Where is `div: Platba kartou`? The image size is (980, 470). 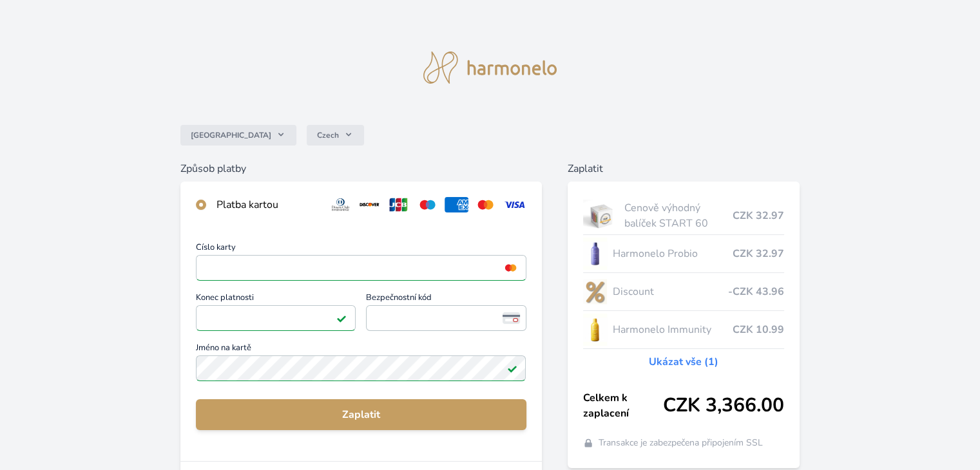
div: Platba kartou is located at coordinates (268, 205).